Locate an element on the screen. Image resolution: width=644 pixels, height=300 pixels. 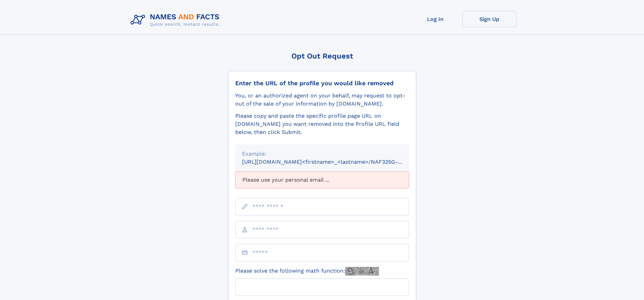
div: Example: is located at coordinates (322, 154).